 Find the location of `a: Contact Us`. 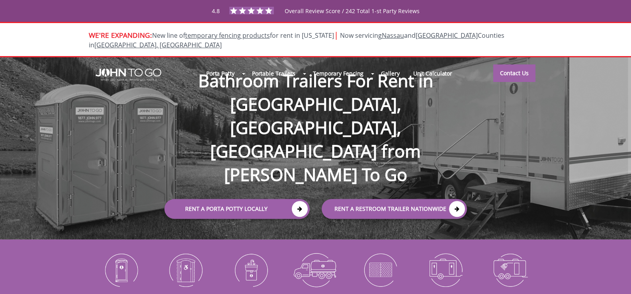

a: Contact Us is located at coordinates (514, 73).